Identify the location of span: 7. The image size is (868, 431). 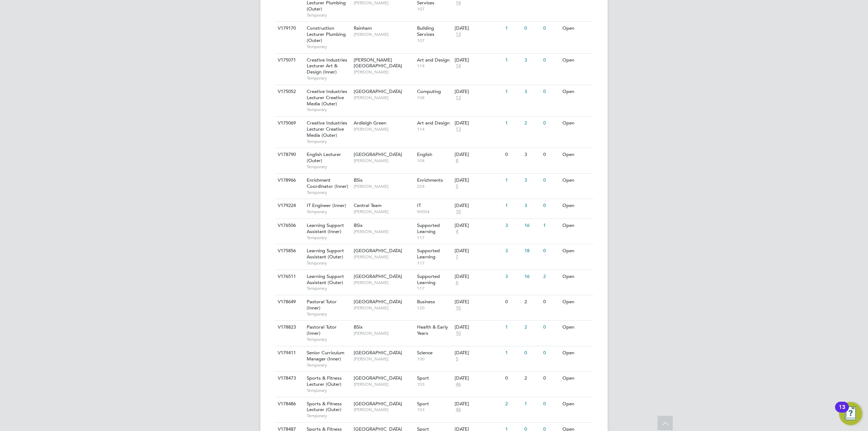
(457, 257).